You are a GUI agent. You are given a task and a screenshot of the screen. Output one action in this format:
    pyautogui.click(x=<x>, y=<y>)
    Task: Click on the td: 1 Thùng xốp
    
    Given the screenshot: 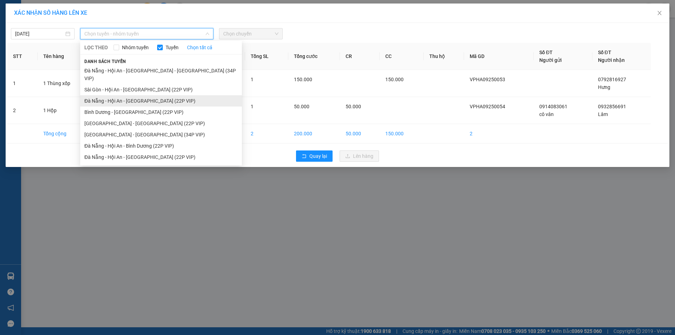 What is the action you would take?
    pyautogui.click(x=66, y=83)
    